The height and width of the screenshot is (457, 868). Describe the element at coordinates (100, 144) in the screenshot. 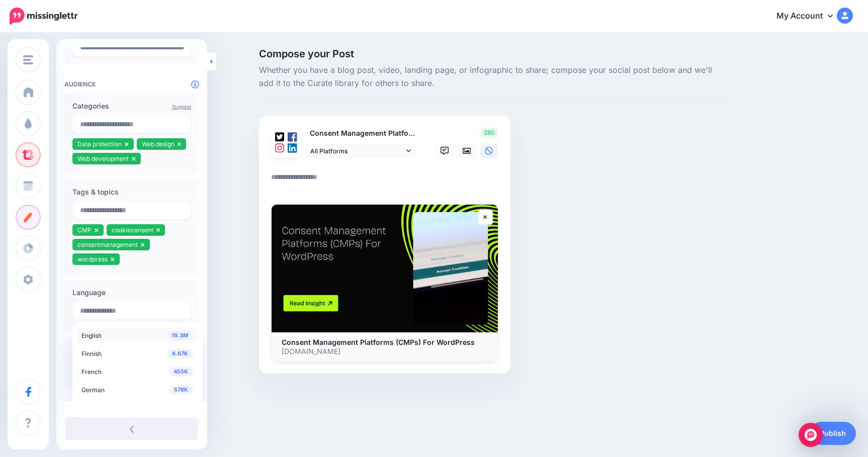

I see `span: Data protection` at that location.